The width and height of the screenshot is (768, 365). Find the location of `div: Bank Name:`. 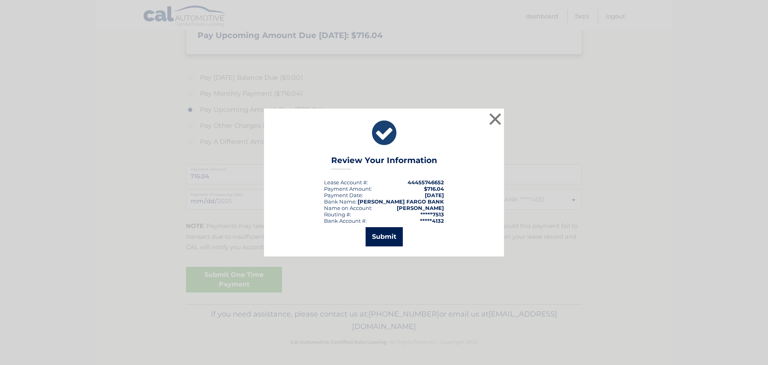

div: Bank Name: is located at coordinates (341, 201).